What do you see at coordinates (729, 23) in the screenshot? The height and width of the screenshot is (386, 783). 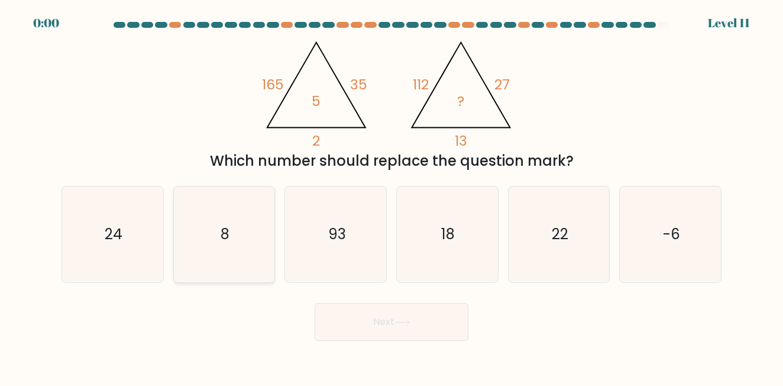 I see `div: Level 11` at bounding box center [729, 23].